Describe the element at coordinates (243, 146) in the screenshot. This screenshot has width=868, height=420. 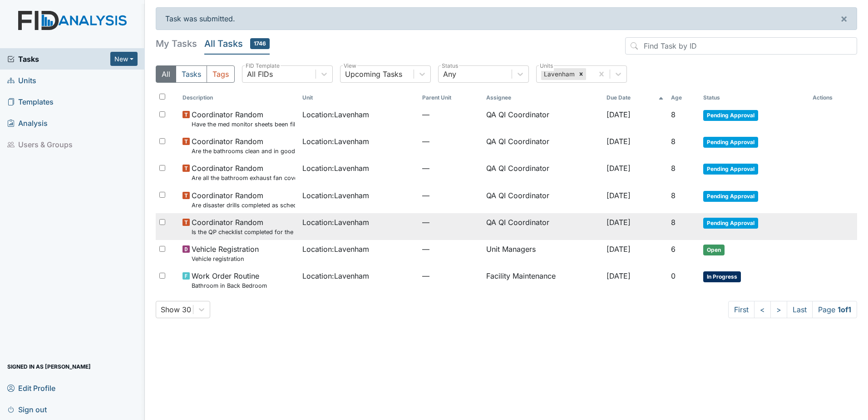
I see `span: Coordinator Random Are the bathrooms clean and in good repair?` at that location.